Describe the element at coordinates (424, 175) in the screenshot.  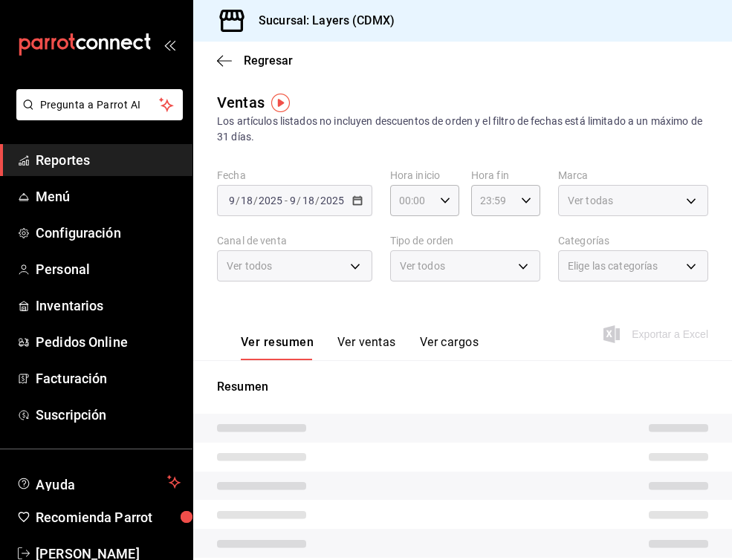
I see `label: Hora inicio` at that location.